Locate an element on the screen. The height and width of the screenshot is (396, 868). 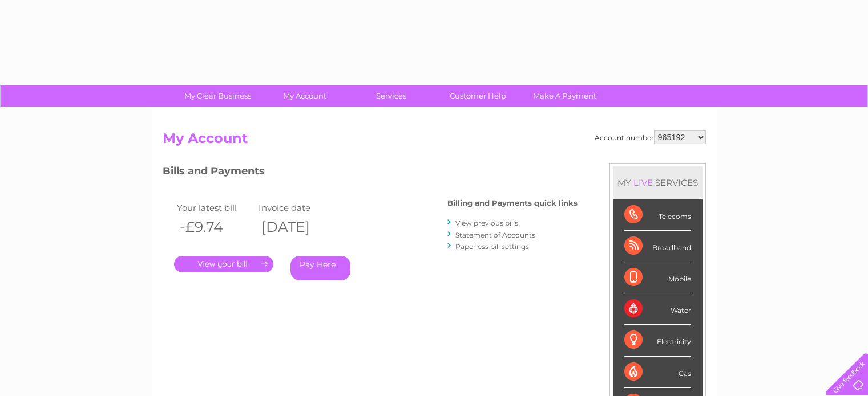
a: My Clear Business is located at coordinates (217, 96).